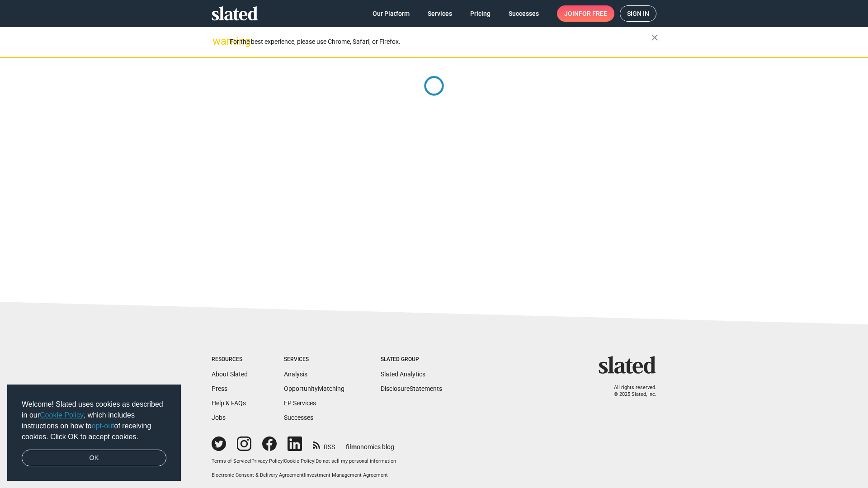 The height and width of the screenshot is (488, 868). I want to click on a: Our Platform, so click(391, 14).